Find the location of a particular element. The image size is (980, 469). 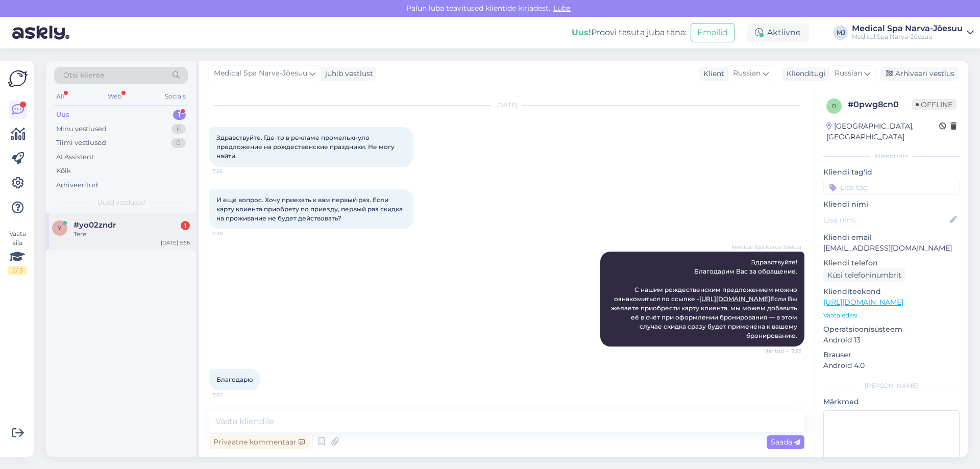

div: Socials is located at coordinates (175, 97).